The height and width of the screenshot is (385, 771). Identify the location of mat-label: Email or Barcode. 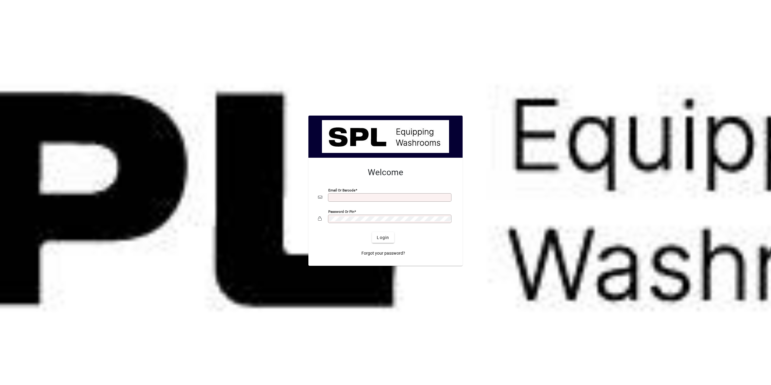
(342, 190).